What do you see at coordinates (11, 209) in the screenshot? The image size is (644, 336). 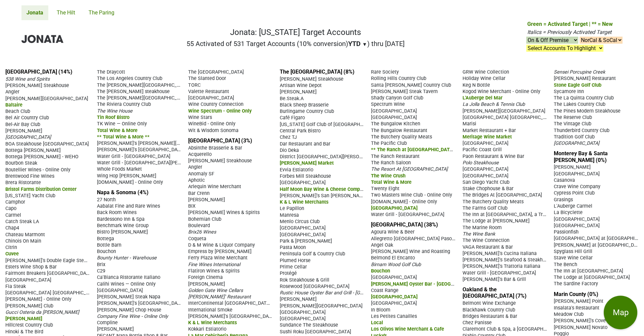 I see `span: Capo` at bounding box center [11, 209].